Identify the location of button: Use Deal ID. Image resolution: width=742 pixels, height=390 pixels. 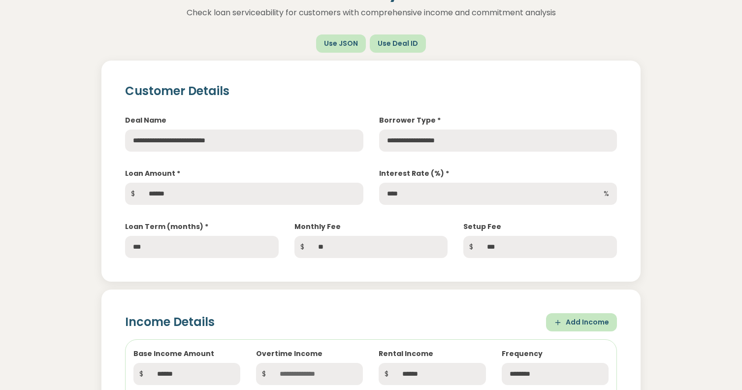
(398, 43).